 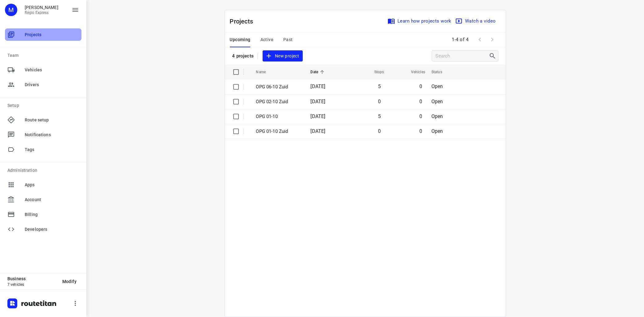 I want to click on p: Business, so click(x=33, y=279).